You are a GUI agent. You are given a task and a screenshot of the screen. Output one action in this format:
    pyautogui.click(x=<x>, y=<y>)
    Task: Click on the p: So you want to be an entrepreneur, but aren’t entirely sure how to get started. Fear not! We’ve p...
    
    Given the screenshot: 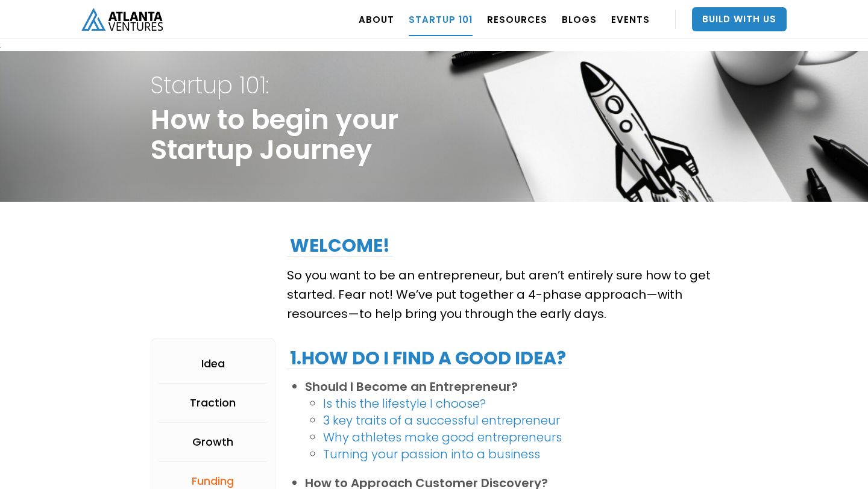 What is the action you would take?
    pyautogui.click(x=503, y=295)
    